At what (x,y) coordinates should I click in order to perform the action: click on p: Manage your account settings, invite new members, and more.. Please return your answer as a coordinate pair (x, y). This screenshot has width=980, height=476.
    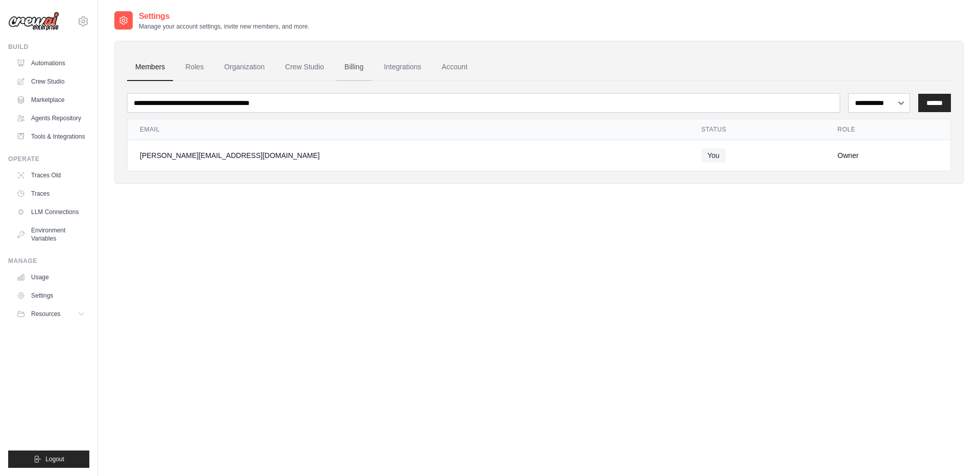
    Looking at the image, I should click on (225, 26).